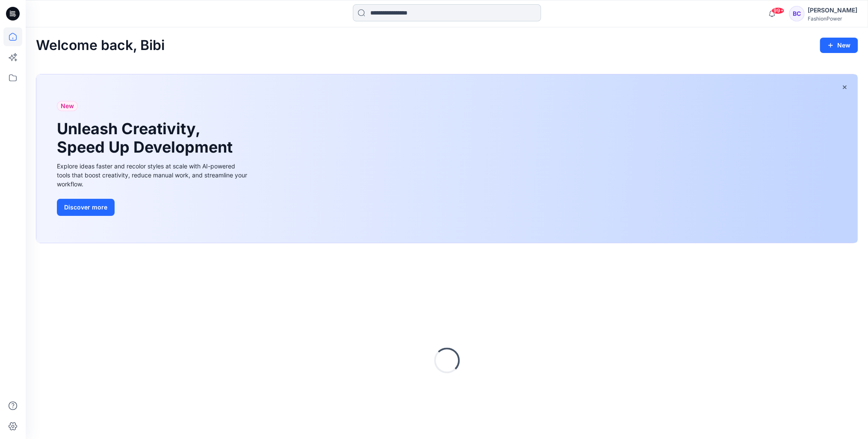 This screenshot has height=439, width=868. What do you see at coordinates (796, 14) in the screenshot?
I see `div: BC` at bounding box center [796, 14].